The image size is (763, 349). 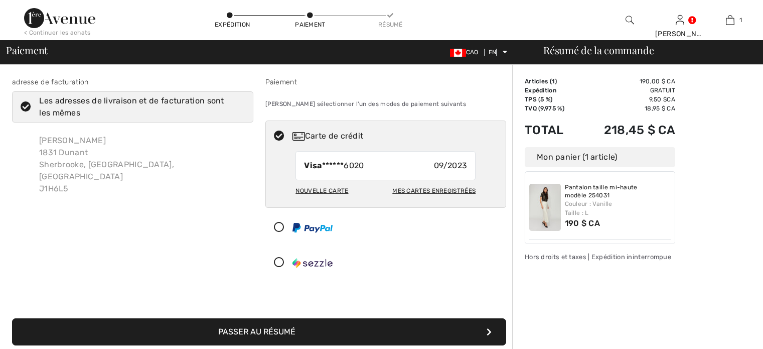 What do you see at coordinates (63, 152) in the screenshot?
I see `font: 1831 Dunant` at bounding box center [63, 152].